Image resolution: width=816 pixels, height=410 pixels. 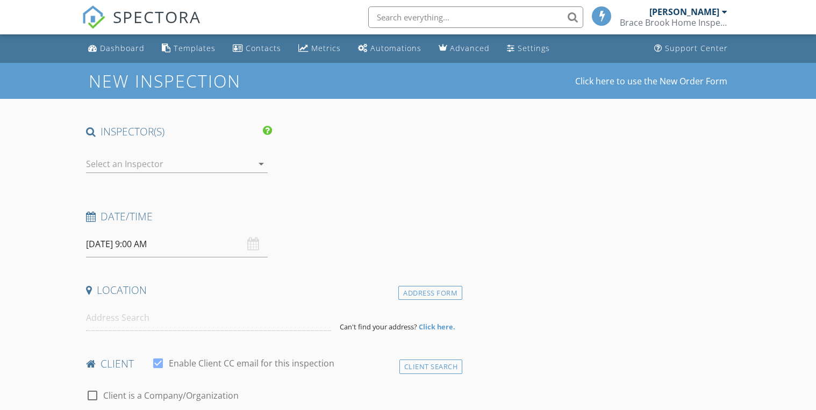 What do you see at coordinates (691, 48) in the screenshot?
I see `a: Support Center` at bounding box center [691, 48].